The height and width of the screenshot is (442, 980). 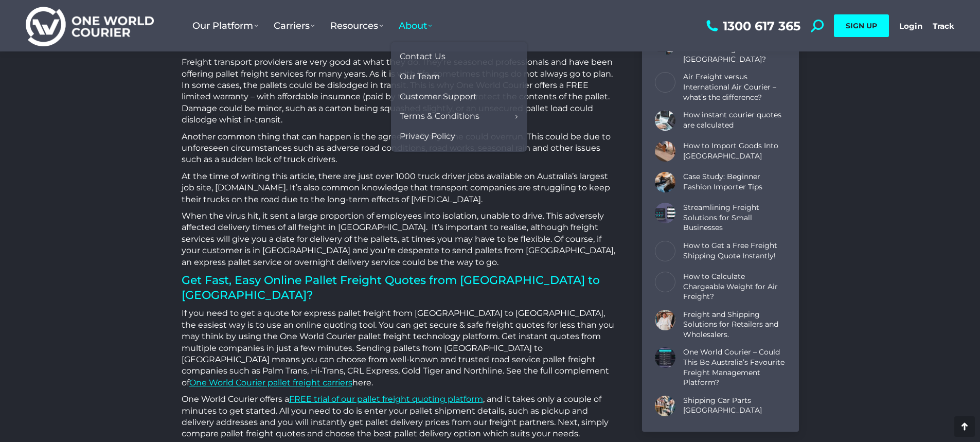 I want to click on span: Our Platform, so click(x=225, y=26).